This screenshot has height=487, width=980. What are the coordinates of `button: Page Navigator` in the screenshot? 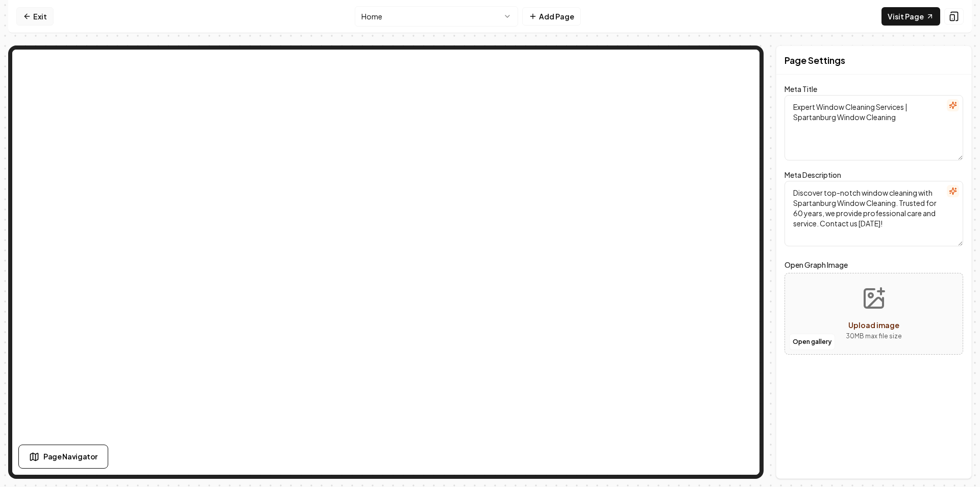 It's located at (63, 456).